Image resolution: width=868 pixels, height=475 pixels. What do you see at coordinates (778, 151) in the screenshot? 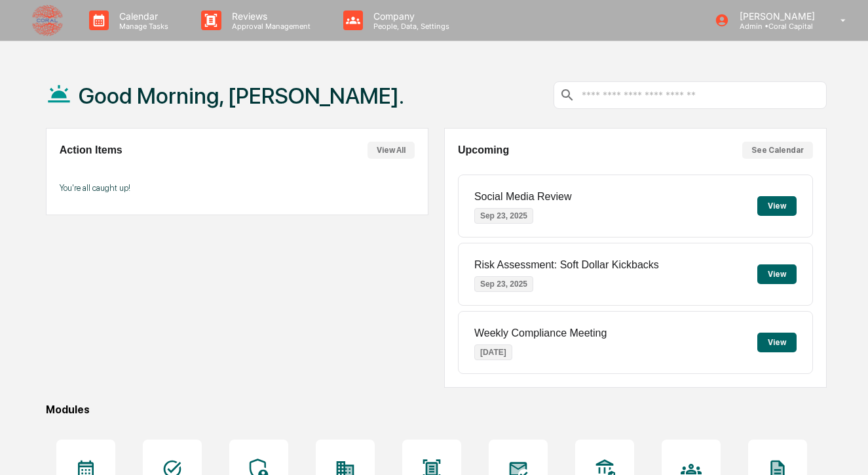
I see `a: See Calendar` at bounding box center [778, 151].